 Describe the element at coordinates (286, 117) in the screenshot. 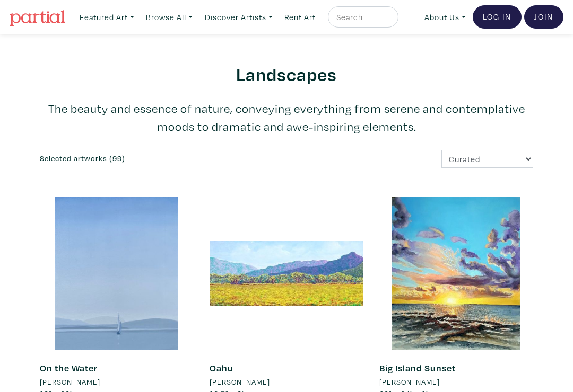

I see `p: The beauty and essence of nature, conveying everything from serene and contemplative moods to dra...` at that location.